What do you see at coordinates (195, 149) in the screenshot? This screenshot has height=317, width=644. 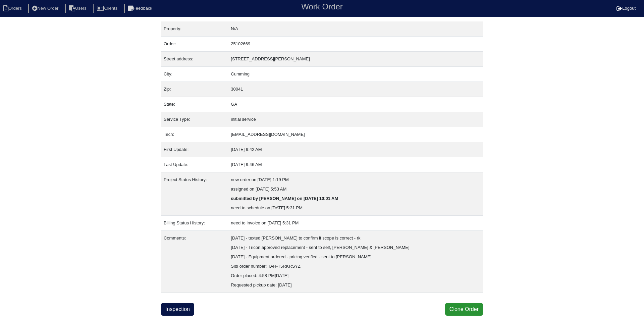 I see `td: First Update:` at bounding box center [195, 149].